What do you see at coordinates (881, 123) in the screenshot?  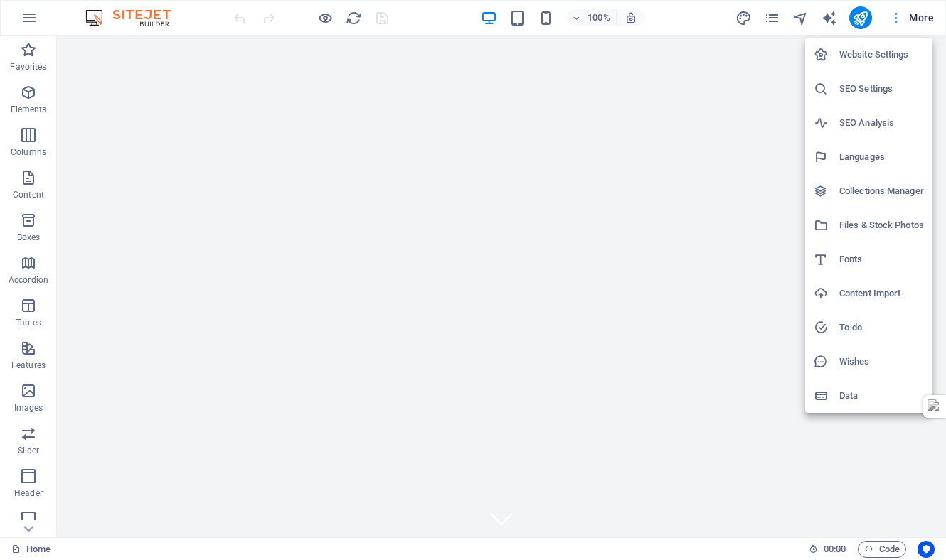 I see `h6: SEO Analysis` at bounding box center [881, 123].